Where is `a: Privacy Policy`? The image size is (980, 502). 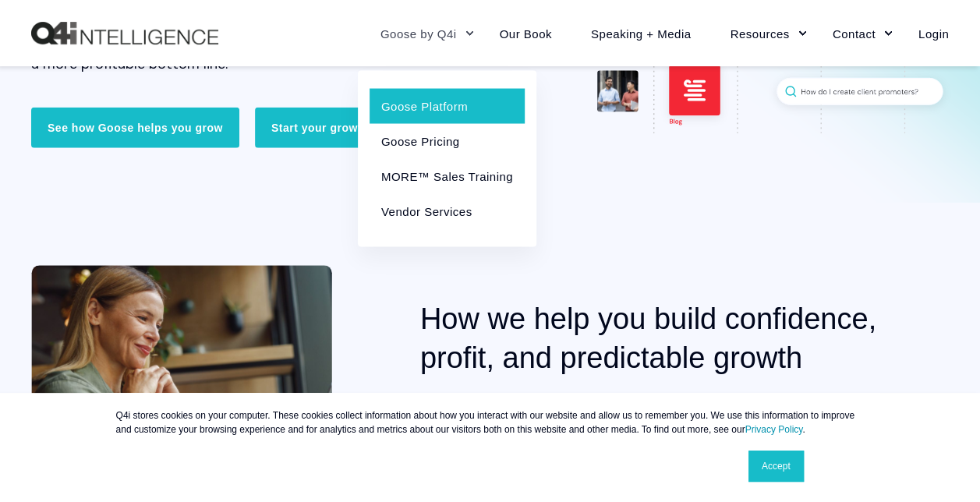
a: Privacy Policy is located at coordinates (773, 429).